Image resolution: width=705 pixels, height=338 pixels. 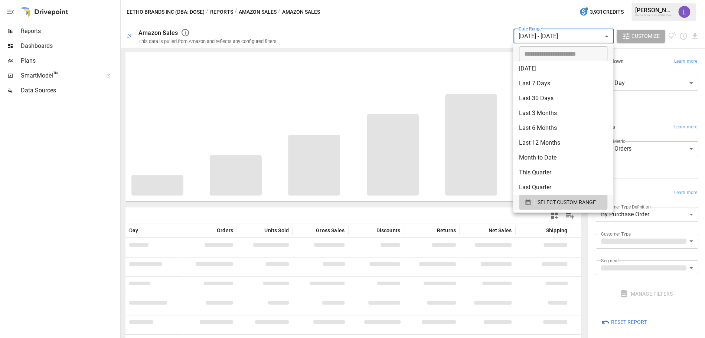 What do you see at coordinates (567, 202) in the screenshot?
I see `span: SELECT CUSTOM RANGE` at bounding box center [567, 202].